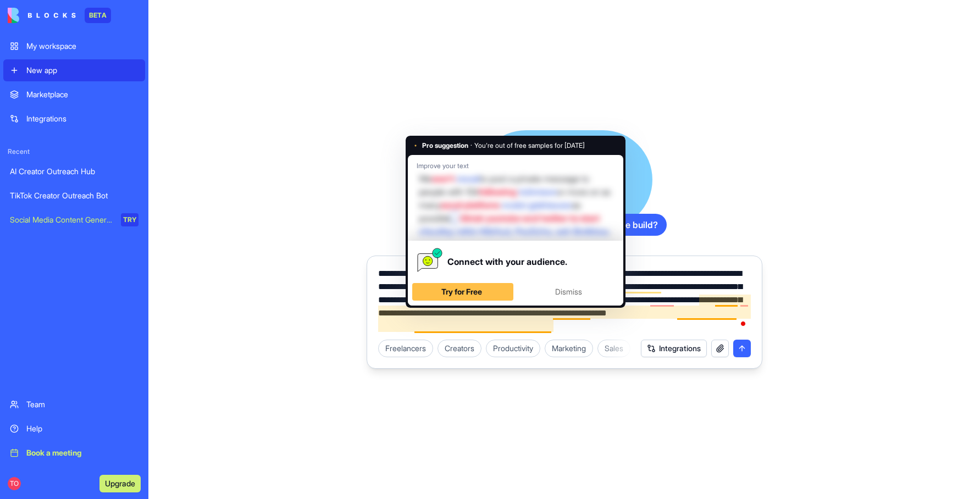 The image size is (980, 499). I want to click on button: Integrations, so click(674, 348).